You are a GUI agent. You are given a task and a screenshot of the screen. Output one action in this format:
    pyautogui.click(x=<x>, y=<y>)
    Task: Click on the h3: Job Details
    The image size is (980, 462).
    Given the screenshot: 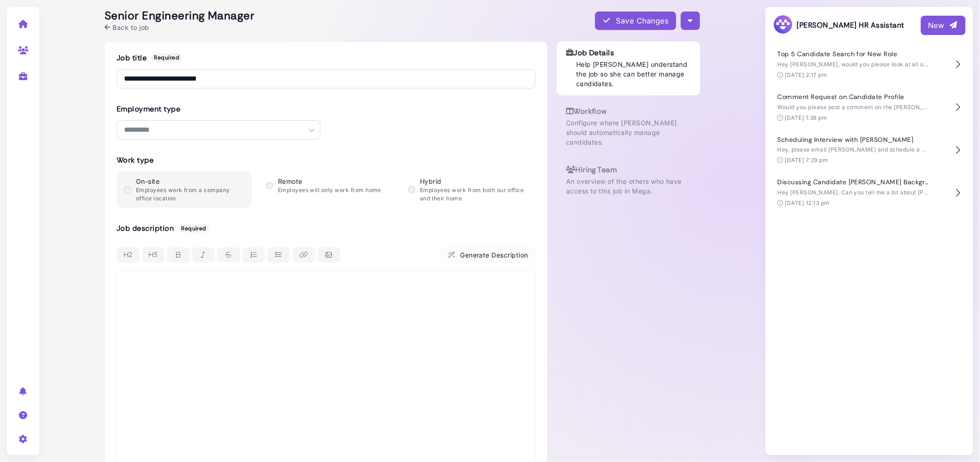 What is the action you would take?
    pyautogui.click(x=628, y=53)
    